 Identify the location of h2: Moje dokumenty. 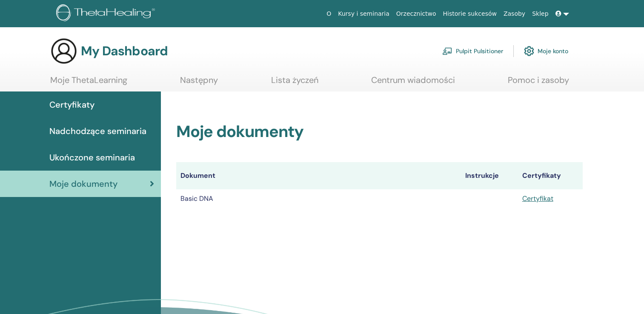
(379, 132).